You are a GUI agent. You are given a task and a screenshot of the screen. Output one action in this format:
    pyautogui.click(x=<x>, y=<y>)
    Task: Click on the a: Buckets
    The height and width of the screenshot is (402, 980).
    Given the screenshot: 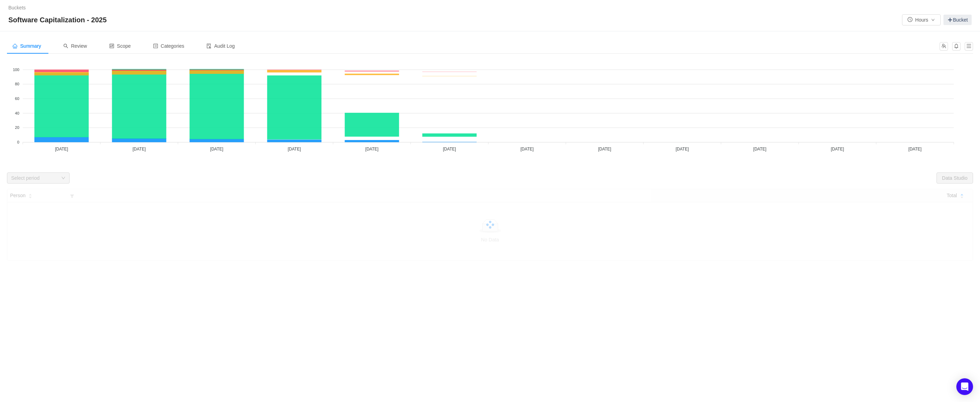 What is the action you would take?
    pyautogui.click(x=17, y=8)
    